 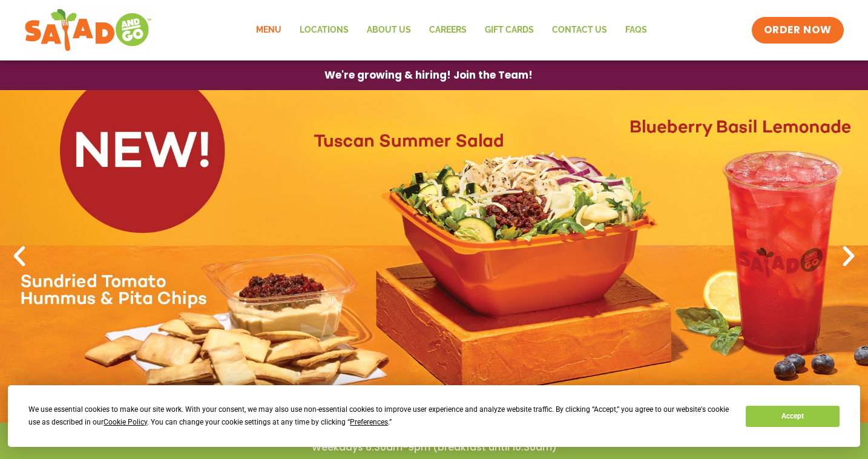 What do you see at coordinates (268, 30) in the screenshot?
I see `a: Menu` at bounding box center [268, 30].